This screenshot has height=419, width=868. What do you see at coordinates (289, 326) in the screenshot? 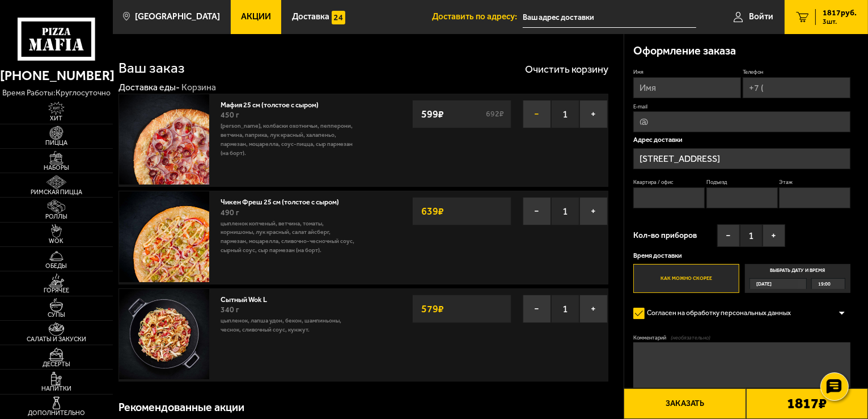
I see `p: цыпленок, лапша удон, бекон, шампиньоны, чеснок, сливочный соус, кунжут.` at bounding box center [289, 326].